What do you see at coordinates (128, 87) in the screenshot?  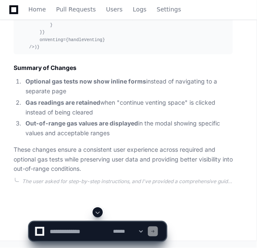 I see `li: instead of navigating to a separate page` at bounding box center [128, 87].